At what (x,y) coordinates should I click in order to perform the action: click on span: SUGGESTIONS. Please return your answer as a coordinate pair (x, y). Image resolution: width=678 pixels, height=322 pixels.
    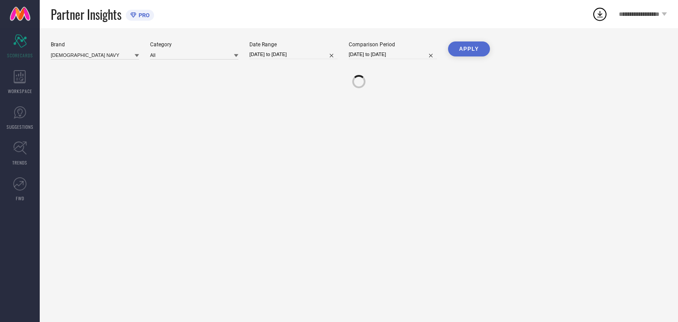
    Looking at the image, I should click on (20, 127).